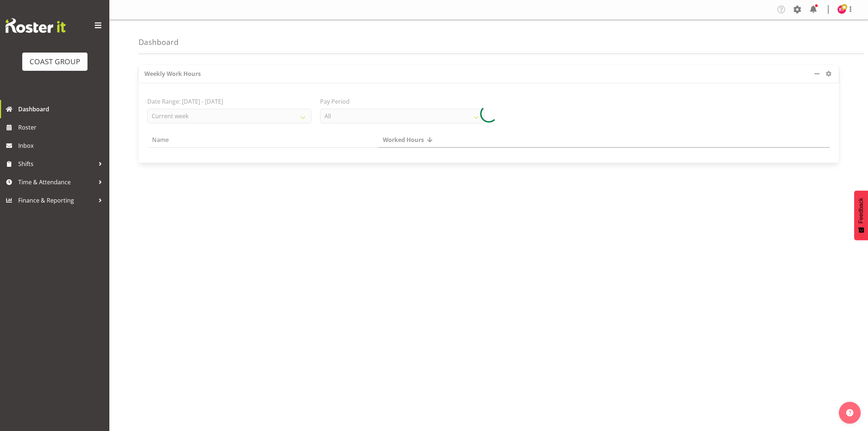 This screenshot has width=868, height=431. I want to click on span: Roster, so click(62, 127).